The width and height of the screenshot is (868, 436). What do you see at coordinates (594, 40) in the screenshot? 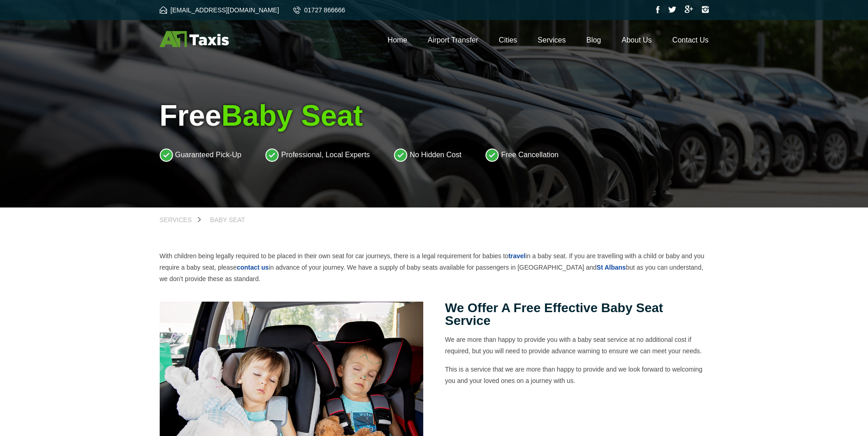
I see `a: Blog` at bounding box center [594, 40].